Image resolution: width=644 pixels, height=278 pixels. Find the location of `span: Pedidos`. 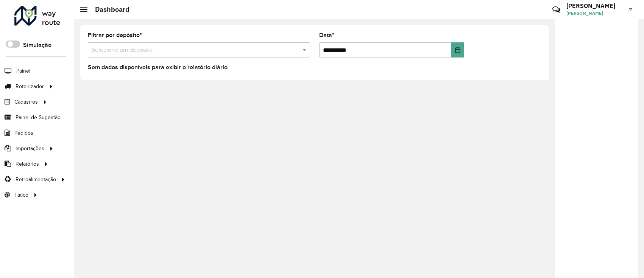

span: Pedidos is located at coordinates (24, 133).